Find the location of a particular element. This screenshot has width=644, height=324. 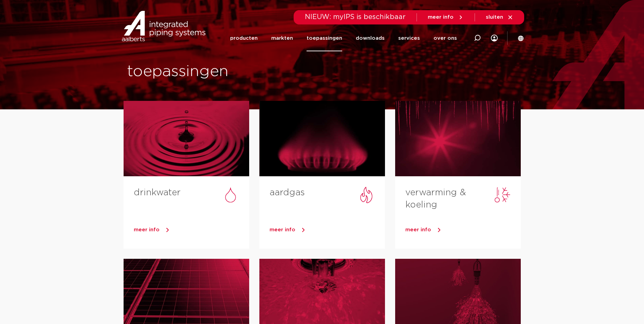

a: markten is located at coordinates (282, 38).